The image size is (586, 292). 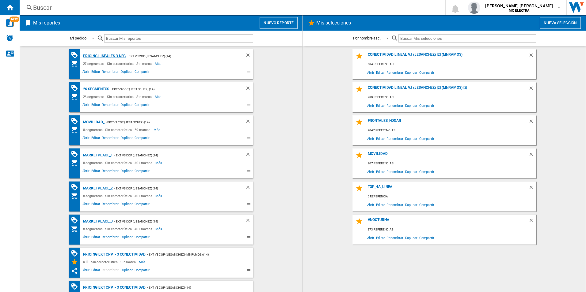 I want to click on div: MARKETPLACE_2, so click(x=97, y=188).